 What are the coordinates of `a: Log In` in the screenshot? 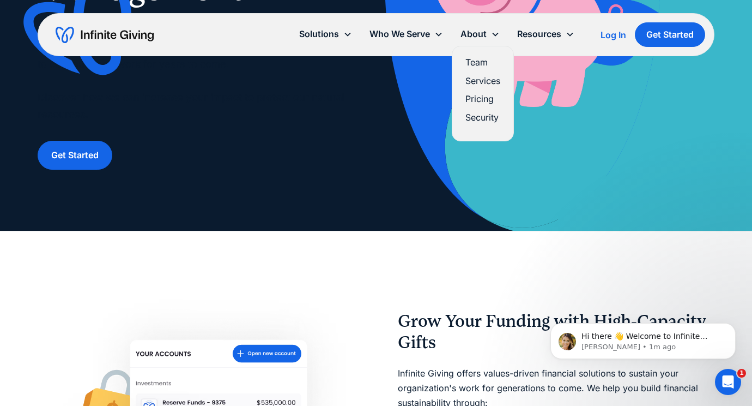 It's located at (613, 35).